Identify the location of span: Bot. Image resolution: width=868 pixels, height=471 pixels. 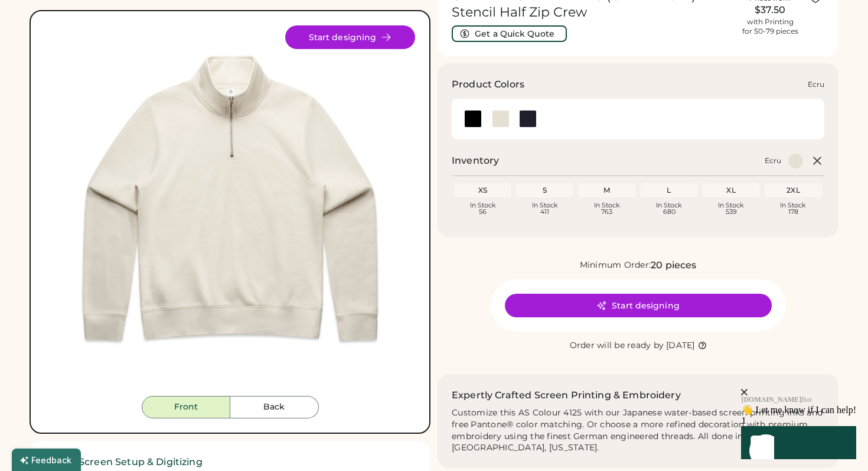
(106, 80).